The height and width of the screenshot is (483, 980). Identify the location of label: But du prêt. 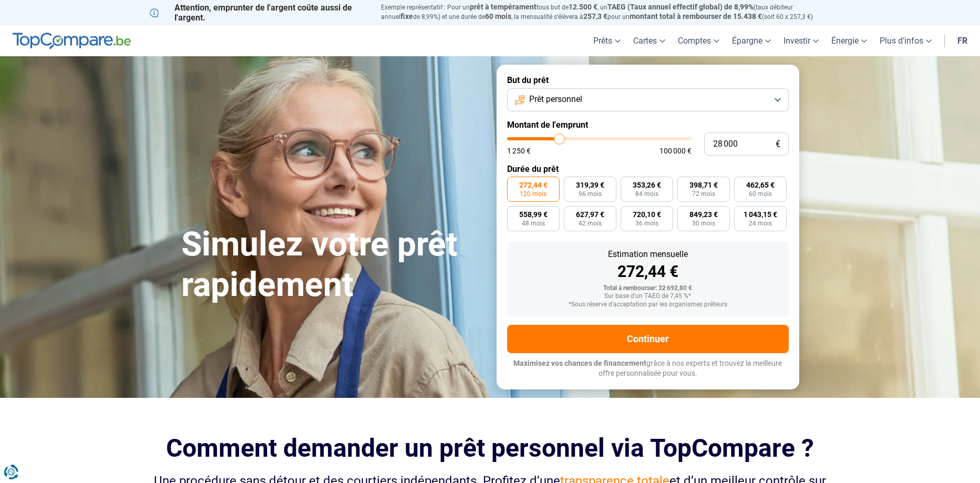
(648, 80).